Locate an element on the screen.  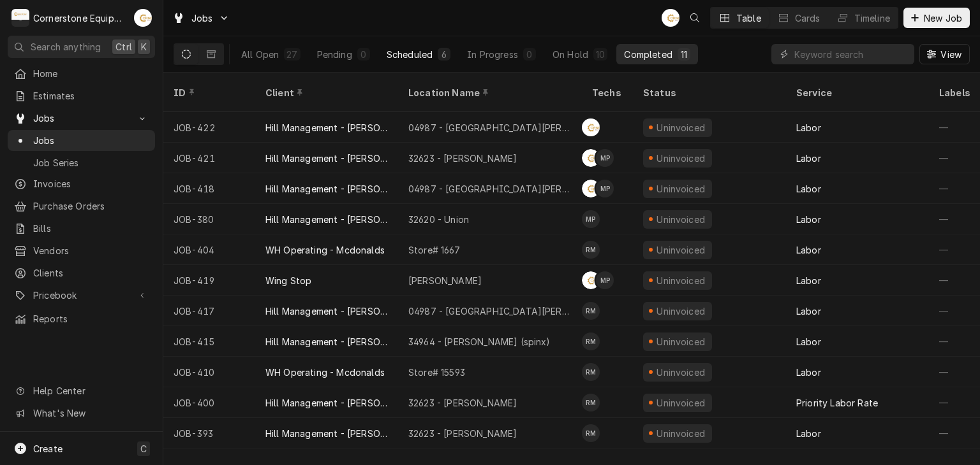
span: Estimates is located at coordinates (90, 96).